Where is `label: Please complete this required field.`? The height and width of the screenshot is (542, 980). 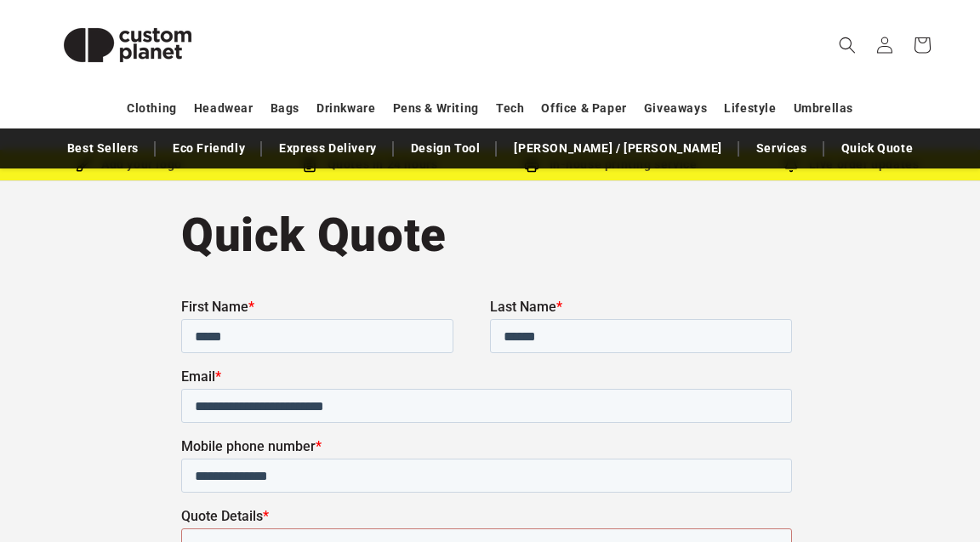 label: Please complete this required field. is located at coordinates (310, 293).